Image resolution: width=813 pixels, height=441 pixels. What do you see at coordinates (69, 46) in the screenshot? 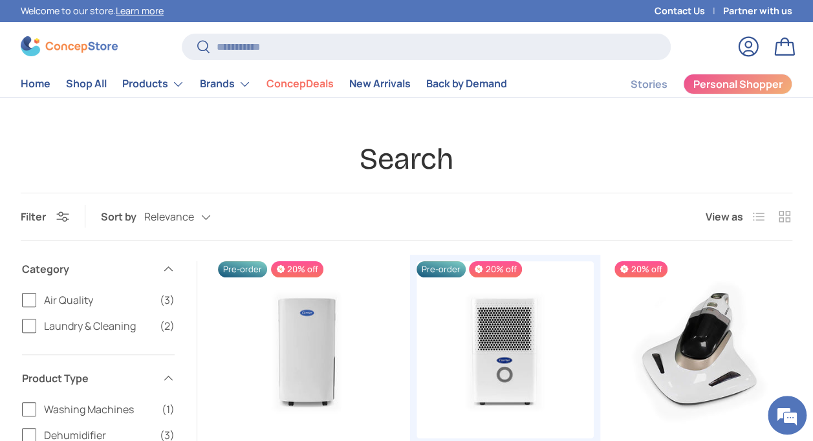
I see `a: ConcepStore` at bounding box center [69, 46].